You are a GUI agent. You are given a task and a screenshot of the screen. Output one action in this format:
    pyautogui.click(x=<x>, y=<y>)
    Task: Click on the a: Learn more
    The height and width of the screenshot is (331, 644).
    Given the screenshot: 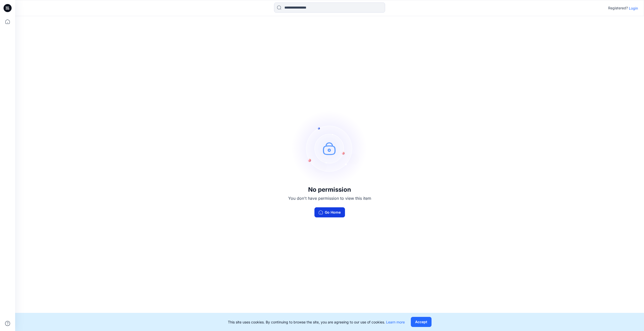 What is the action you would take?
    pyautogui.click(x=395, y=323)
    